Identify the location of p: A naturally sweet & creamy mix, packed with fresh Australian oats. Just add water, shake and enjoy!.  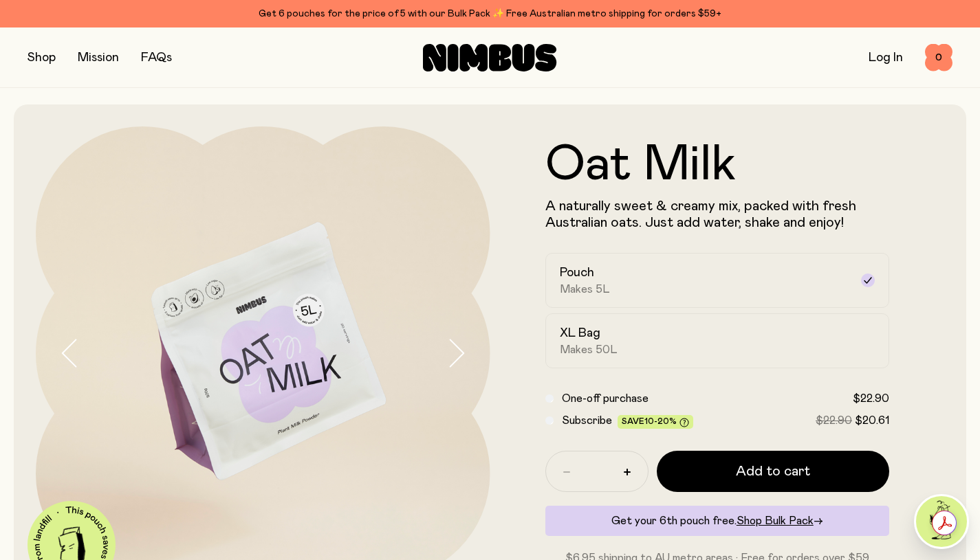
(718, 214).